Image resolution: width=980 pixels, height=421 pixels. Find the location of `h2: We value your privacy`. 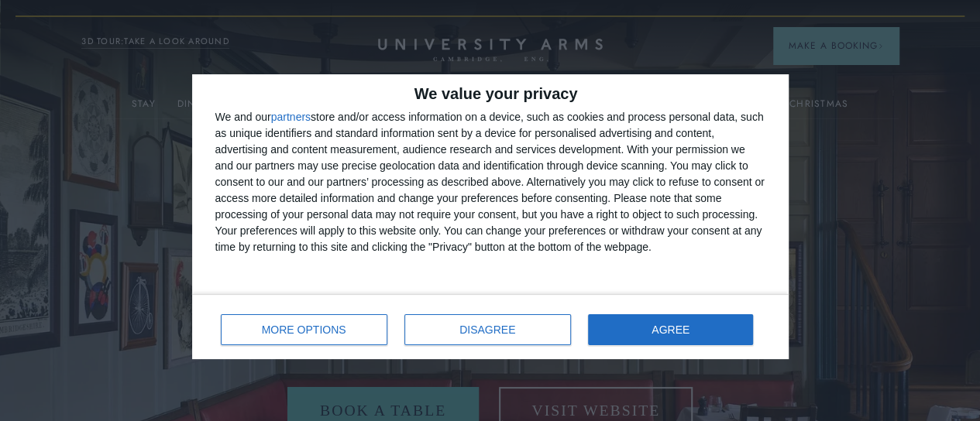

h2: We value your privacy is located at coordinates (490, 94).